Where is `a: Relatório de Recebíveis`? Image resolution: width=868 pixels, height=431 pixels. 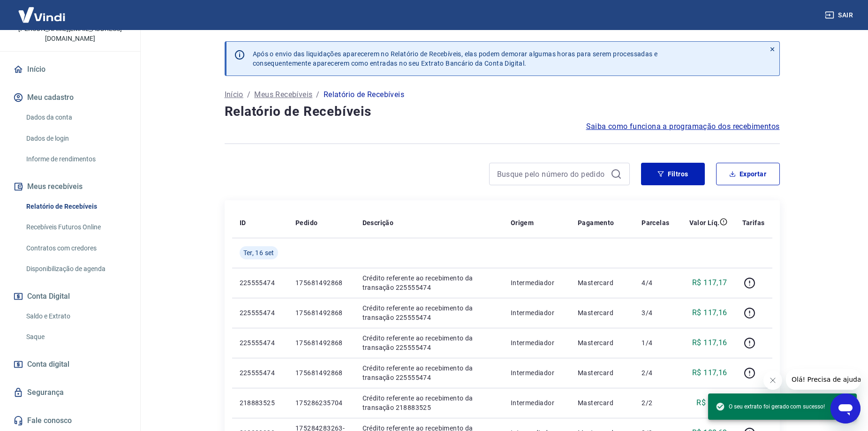 a: Relatório de Recebíveis is located at coordinates (76, 207).